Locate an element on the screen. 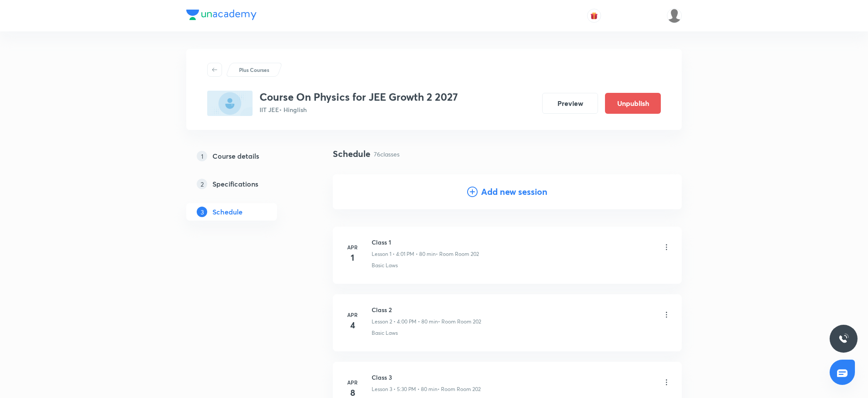 Image resolution: width=868 pixels, height=398 pixels. h3: Course On Physics for JEE Growth 2 2027 is located at coordinates (358, 97).